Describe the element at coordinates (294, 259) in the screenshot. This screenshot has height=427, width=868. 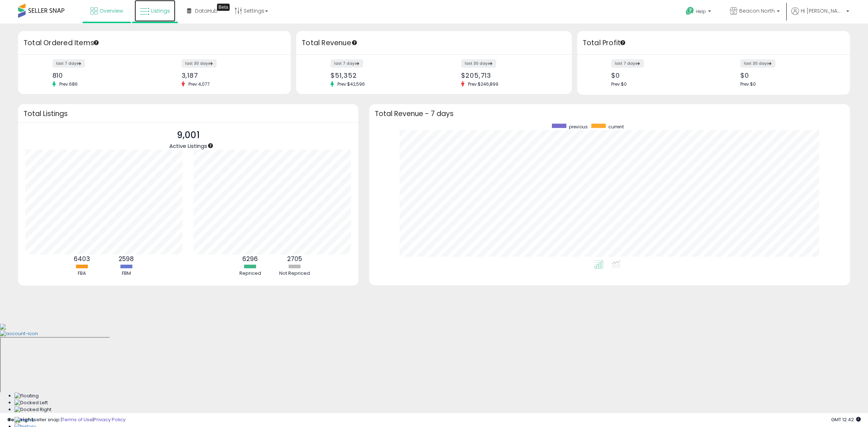
I see `b: 2705` at that location.